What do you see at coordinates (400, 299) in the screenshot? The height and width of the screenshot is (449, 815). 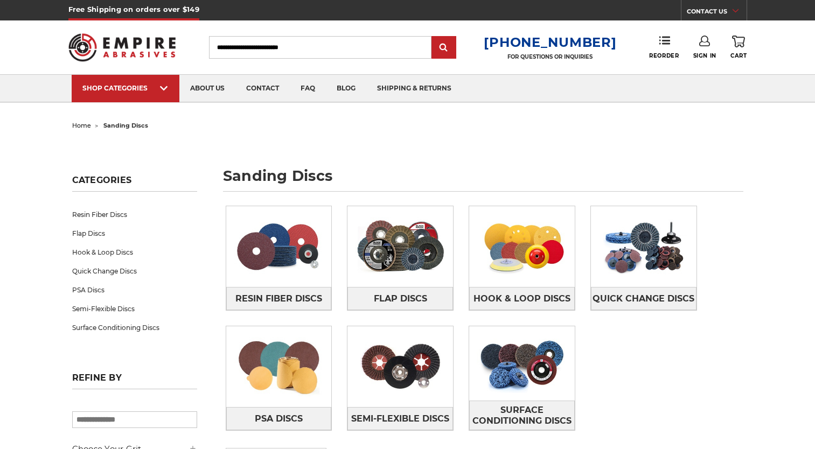 I see `span: Flap Discs` at bounding box center [400, 299].